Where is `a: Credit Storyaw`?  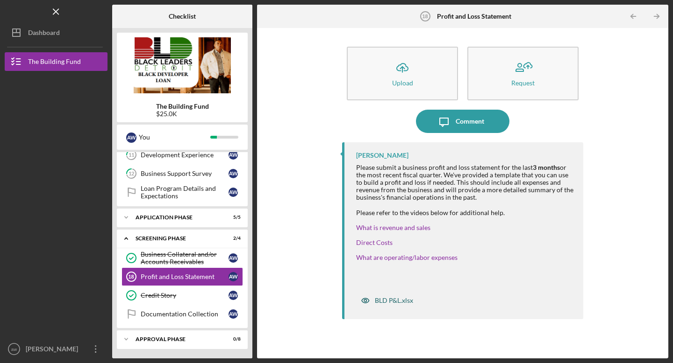
a: Credit Storyaw is located at coordinates (182, 296).